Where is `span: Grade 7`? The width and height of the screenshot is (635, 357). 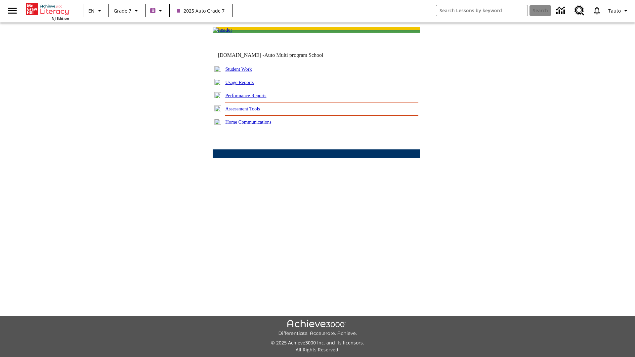
span: Grade 7 is located at coordinates (122, 11).